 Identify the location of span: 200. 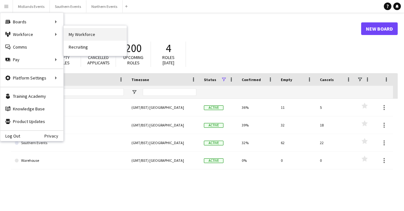
(133, 48).